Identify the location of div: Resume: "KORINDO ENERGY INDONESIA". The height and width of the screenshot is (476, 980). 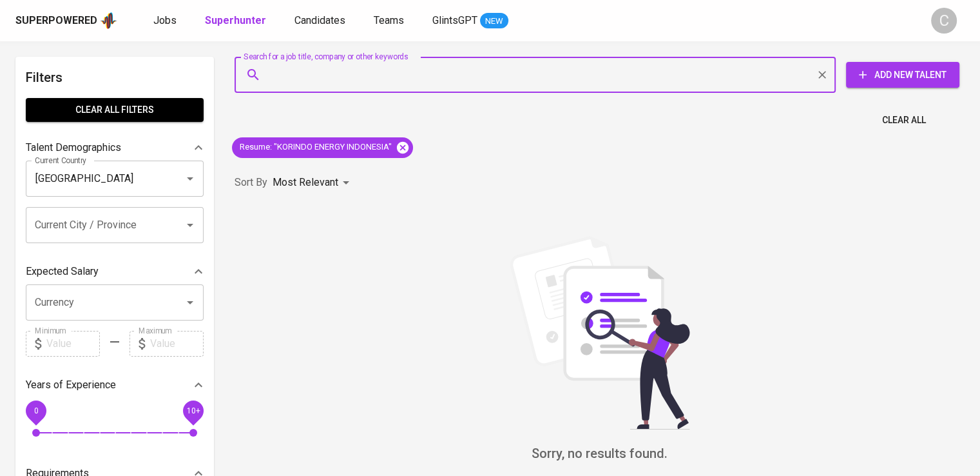
(322, 147).